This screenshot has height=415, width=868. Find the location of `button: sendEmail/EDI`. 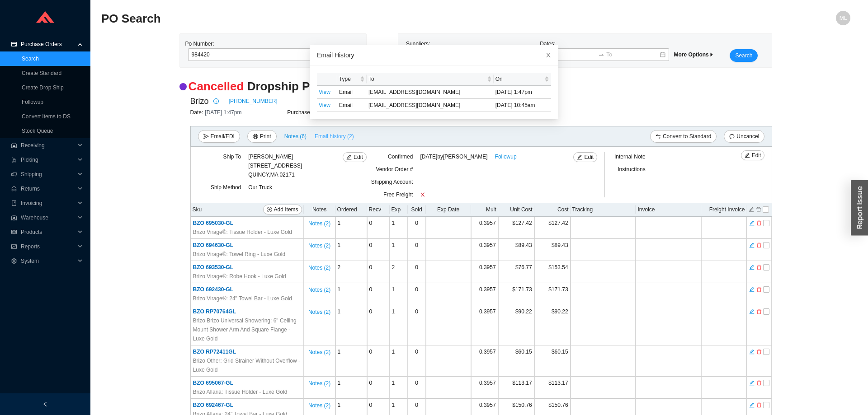

button: sendEmail/EDI is located at coordinates (219, 137).